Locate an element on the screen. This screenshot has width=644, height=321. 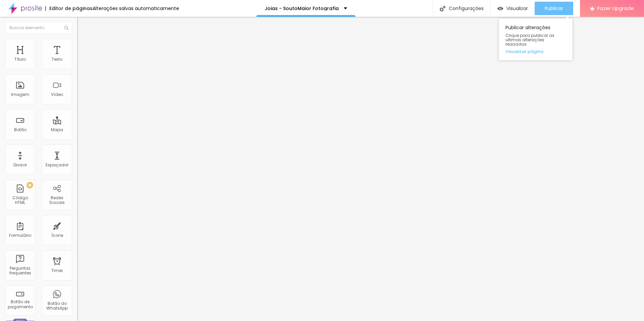
div: Ícone is located at coordinates (57, 236).